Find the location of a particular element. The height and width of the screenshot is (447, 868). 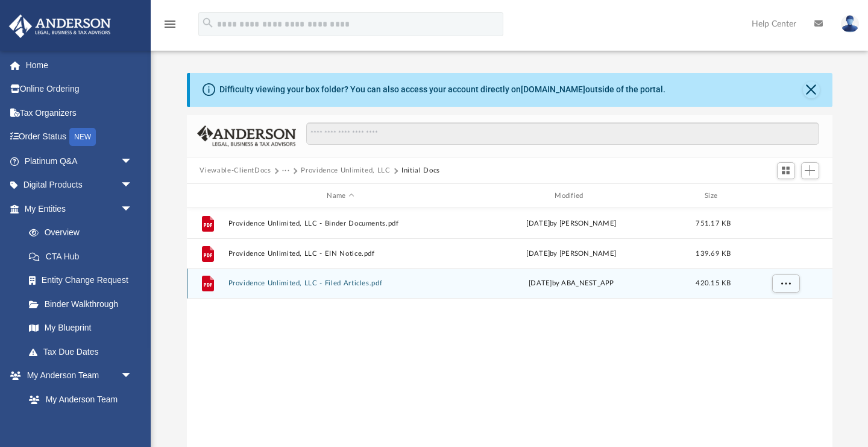

a: My Anderson Team is located at coordinates (78, 399).